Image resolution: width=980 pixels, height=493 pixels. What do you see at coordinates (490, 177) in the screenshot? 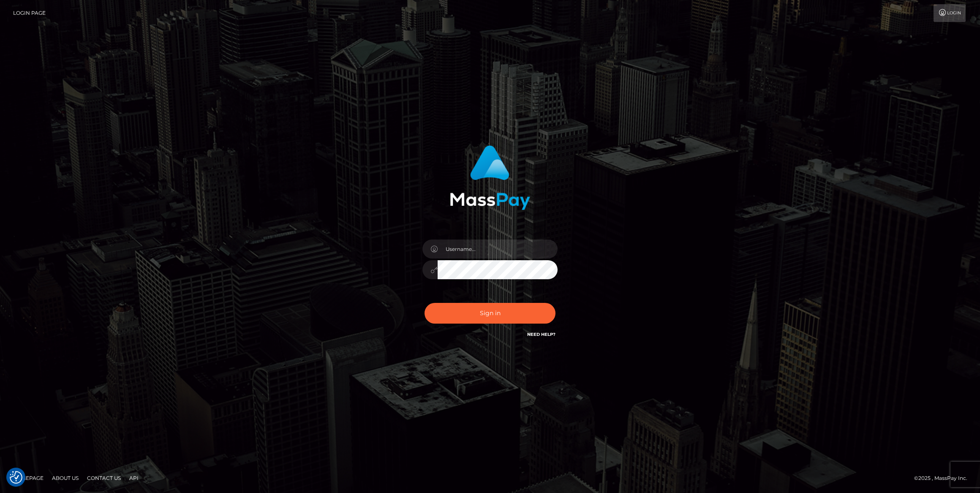
I see `img: MassPay Login` at bounding box center [490, 177].